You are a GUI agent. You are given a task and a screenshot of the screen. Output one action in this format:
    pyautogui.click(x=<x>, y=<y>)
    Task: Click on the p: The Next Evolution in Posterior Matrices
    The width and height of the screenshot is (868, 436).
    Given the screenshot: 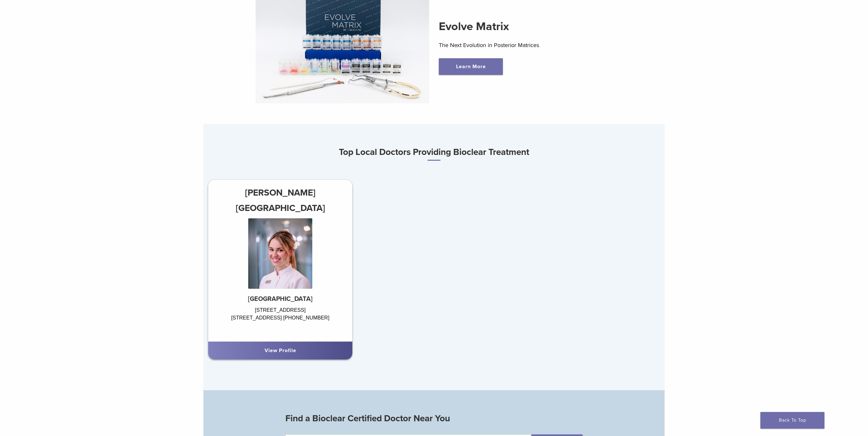 What is the action you would take?
    pyautogui.click(x=526, y=45)
    